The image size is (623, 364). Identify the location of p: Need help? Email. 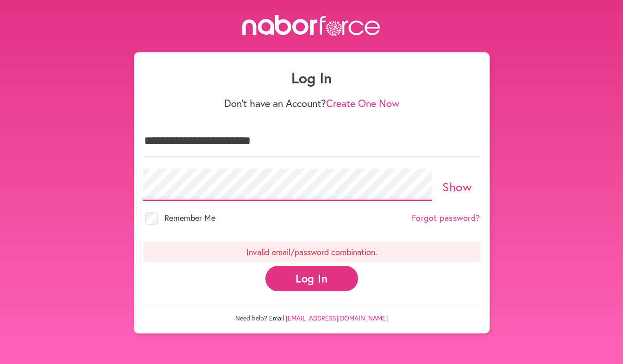
(312, 313).